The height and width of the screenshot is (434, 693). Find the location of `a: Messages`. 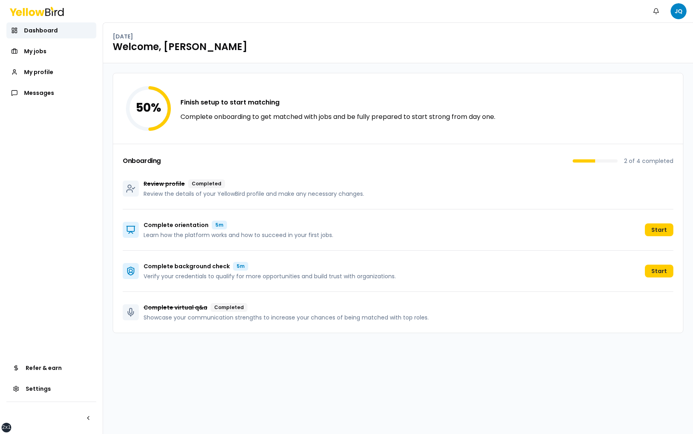

a: Messages is located at coordinates (51, 93).